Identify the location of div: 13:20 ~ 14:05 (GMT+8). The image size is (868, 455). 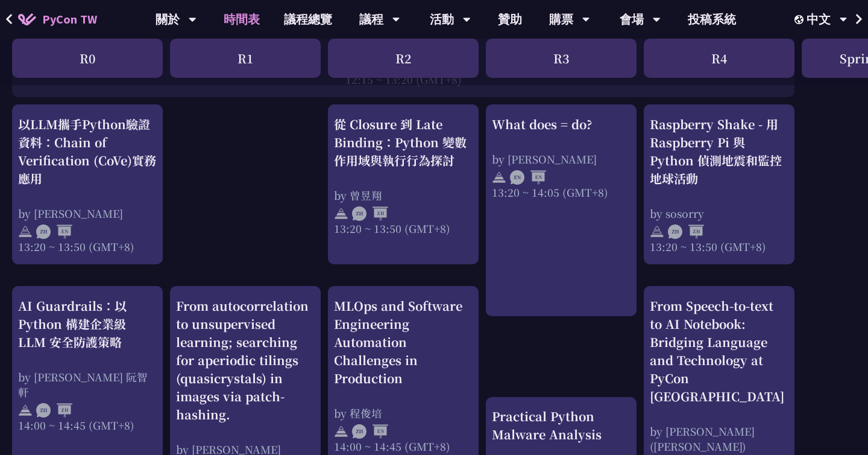
(561, 192).